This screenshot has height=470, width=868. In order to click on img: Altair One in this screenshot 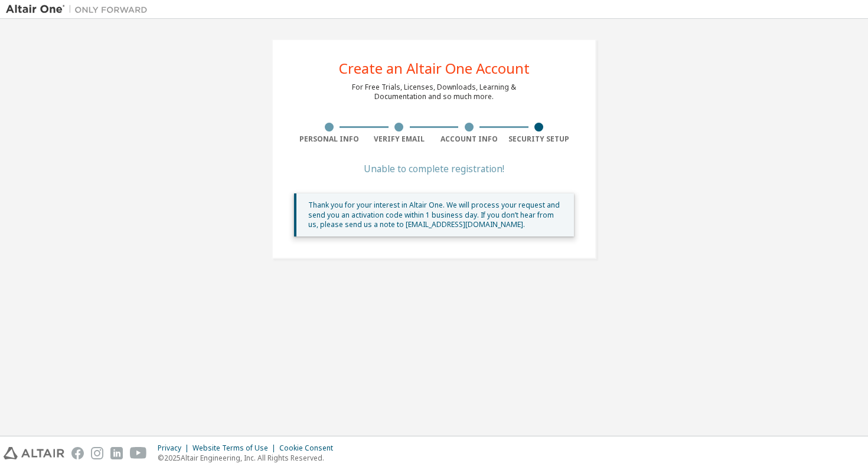, I will do `click(80, 9)`.